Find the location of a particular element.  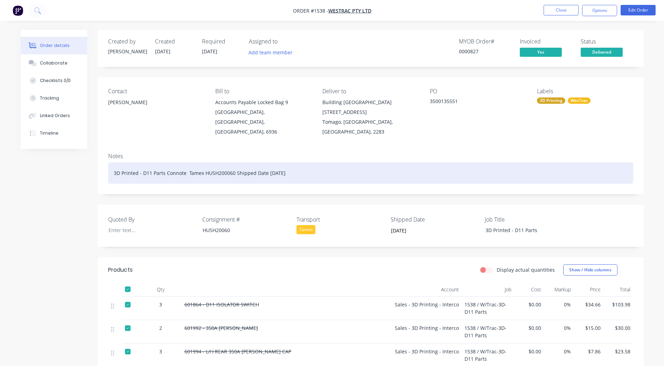

div: 3D Printing is located at coordinates (551, 100).